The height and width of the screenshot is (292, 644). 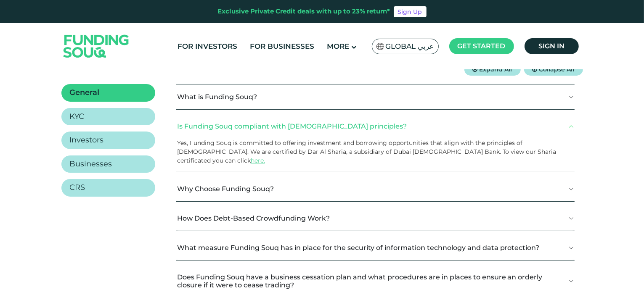 I want to click on button: Collapse All, so click(x=553, y=69).